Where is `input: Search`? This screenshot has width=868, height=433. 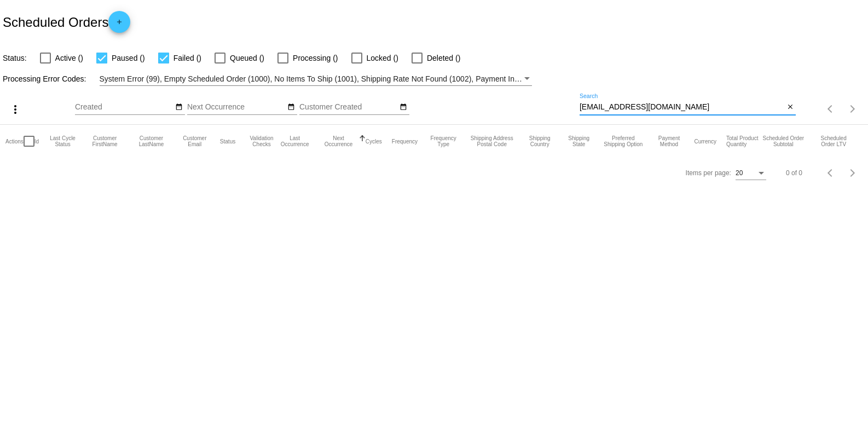
input: Search is located at coordinates (682, 107).